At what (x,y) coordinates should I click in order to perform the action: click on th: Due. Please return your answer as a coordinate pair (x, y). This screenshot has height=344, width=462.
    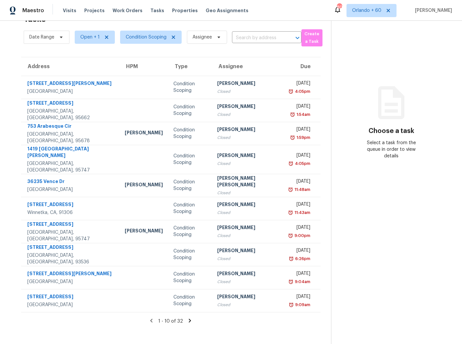
    Looking at the image, I should click on (302, 66).